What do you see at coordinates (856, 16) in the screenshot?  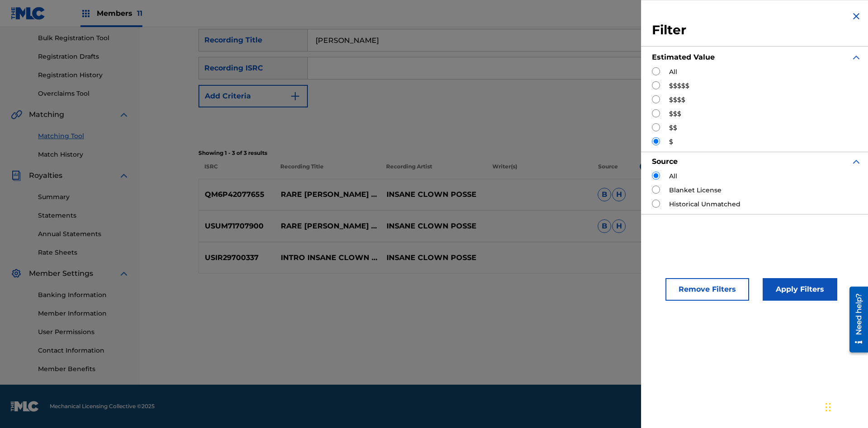 I see `img: close` at bounding box center [856, 16].